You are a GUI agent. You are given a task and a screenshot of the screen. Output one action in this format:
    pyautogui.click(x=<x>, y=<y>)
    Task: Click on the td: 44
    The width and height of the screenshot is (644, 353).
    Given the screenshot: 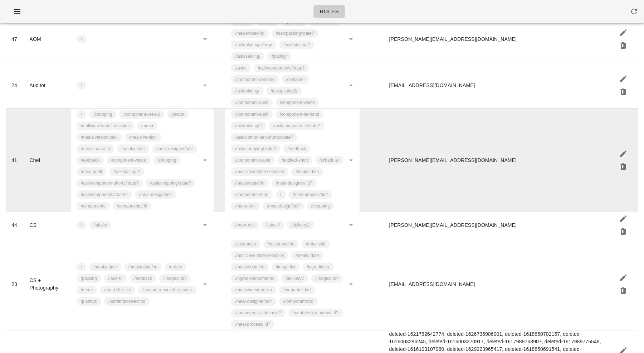 What is the action you would take?
    pyautogui.click(x=15, y=225)
    